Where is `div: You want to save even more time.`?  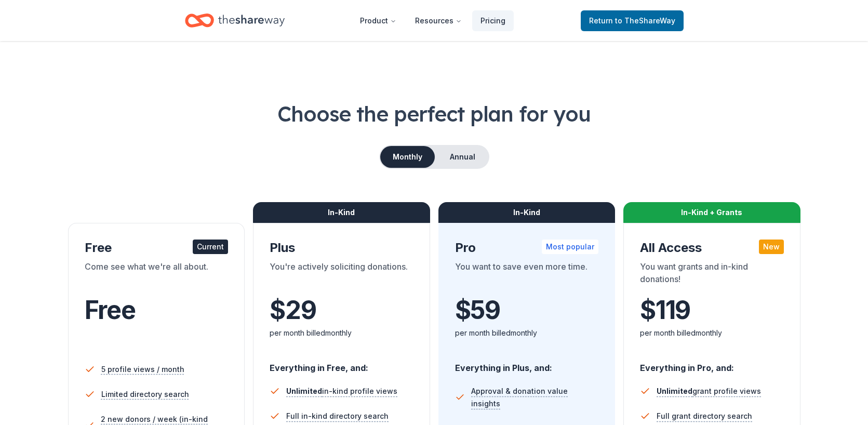
div: You want to save even more time. is located at coordinates (527, 275).